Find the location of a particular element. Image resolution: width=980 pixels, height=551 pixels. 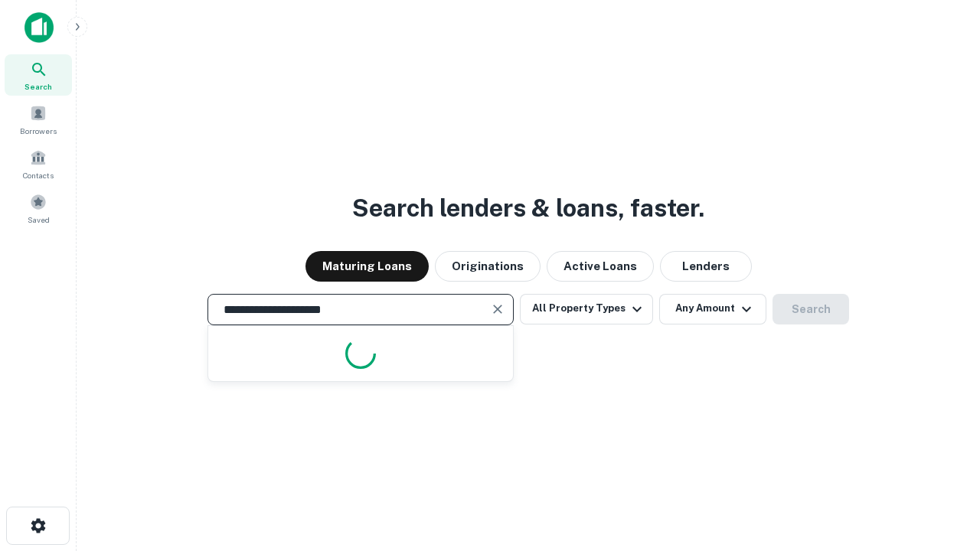

button: Lenders is located at coordinates (706, 266).